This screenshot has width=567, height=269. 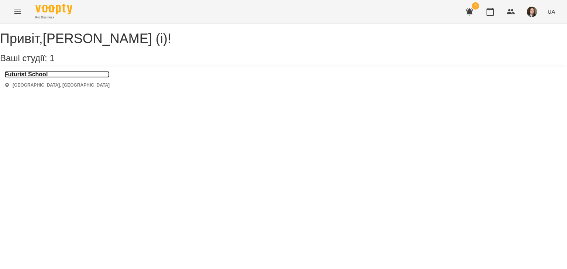 What do you see at coordinates (57, 75) in the screenshot?
I see `a: Futurist School` at bounding box center [57, 75].